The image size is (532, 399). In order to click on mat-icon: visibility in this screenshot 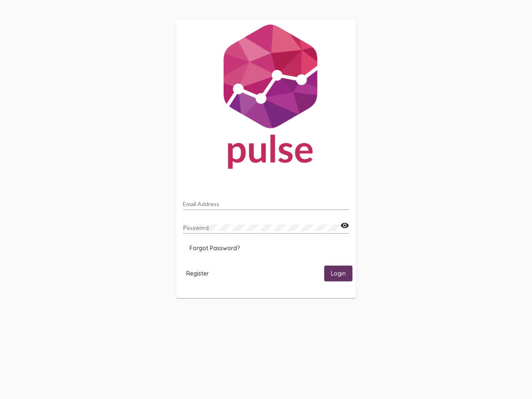, I will do `click(344, 225)`.